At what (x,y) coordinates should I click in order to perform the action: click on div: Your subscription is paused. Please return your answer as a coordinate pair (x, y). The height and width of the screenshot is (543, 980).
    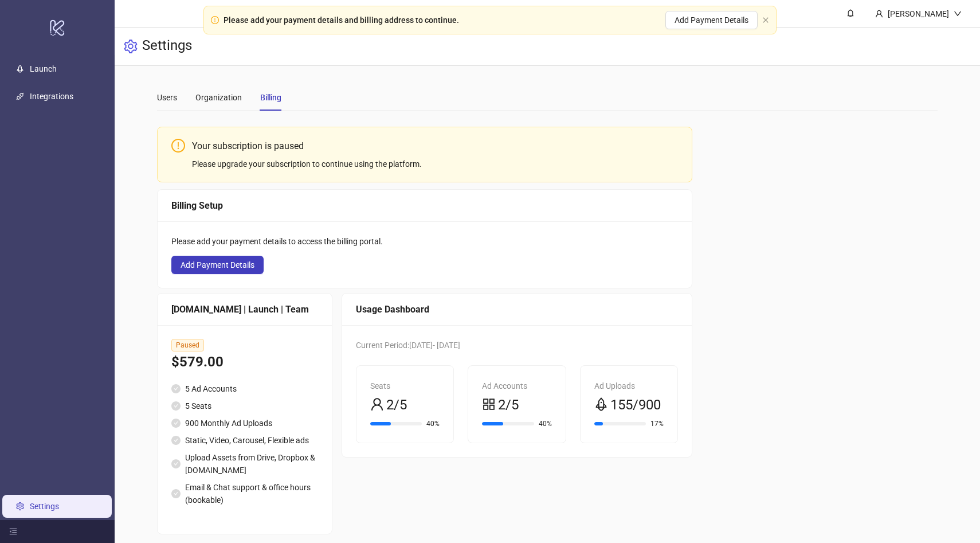
    Looking at the image, I should click on (435, 145).